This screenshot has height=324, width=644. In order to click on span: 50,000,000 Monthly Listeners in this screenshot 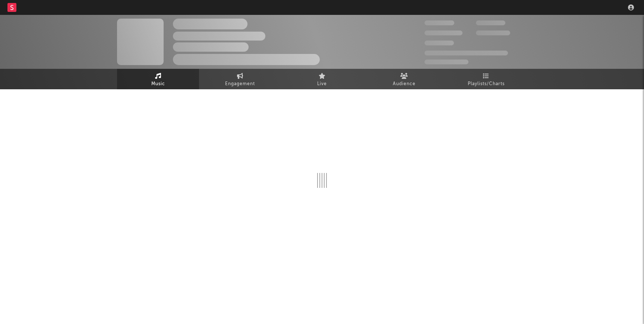, I will do `click(466, 53)`.